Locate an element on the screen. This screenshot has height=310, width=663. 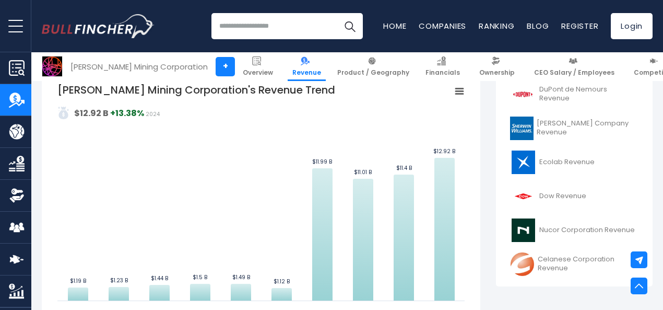
img: SHW logo is located at coordinates (522, 128).